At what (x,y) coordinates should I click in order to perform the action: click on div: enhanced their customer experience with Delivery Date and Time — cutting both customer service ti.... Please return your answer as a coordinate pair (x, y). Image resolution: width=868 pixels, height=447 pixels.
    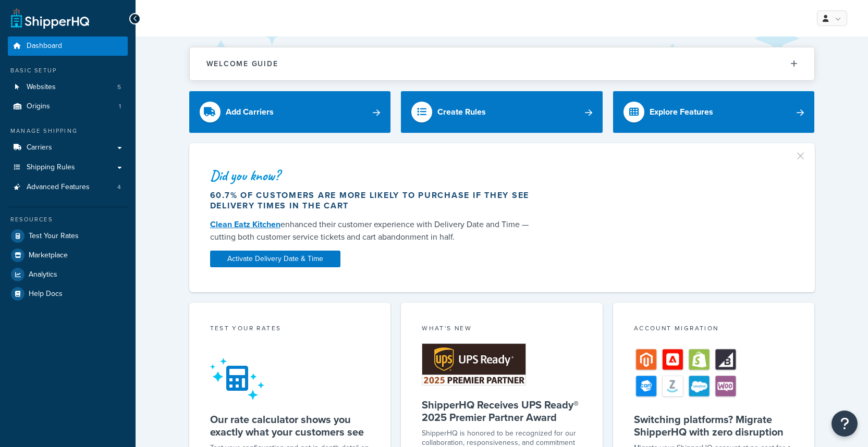
    Looking at the image, I should click on (375, 231).